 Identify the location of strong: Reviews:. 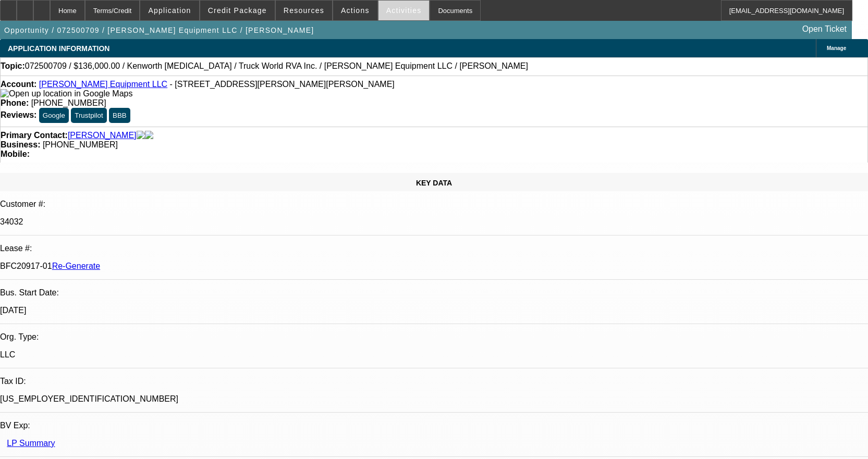
(18, 115).